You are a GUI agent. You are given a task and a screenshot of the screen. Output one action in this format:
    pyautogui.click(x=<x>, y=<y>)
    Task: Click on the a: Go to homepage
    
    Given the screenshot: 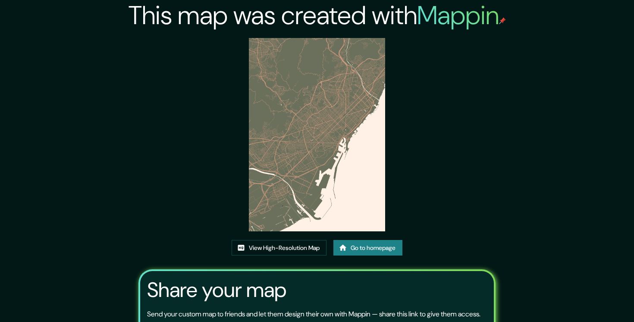 What is the action you would take?
    pyautogui.click(x=368, y=248)
    